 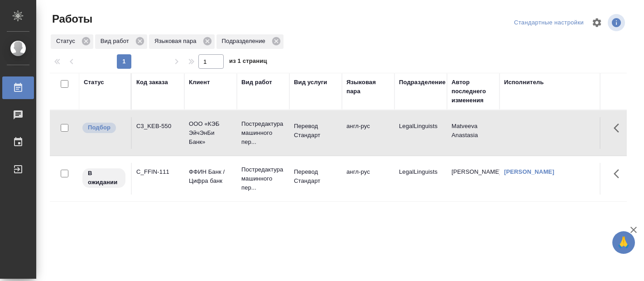 I want to click on div: C3_KEB-550, so click(x=158, y=126).